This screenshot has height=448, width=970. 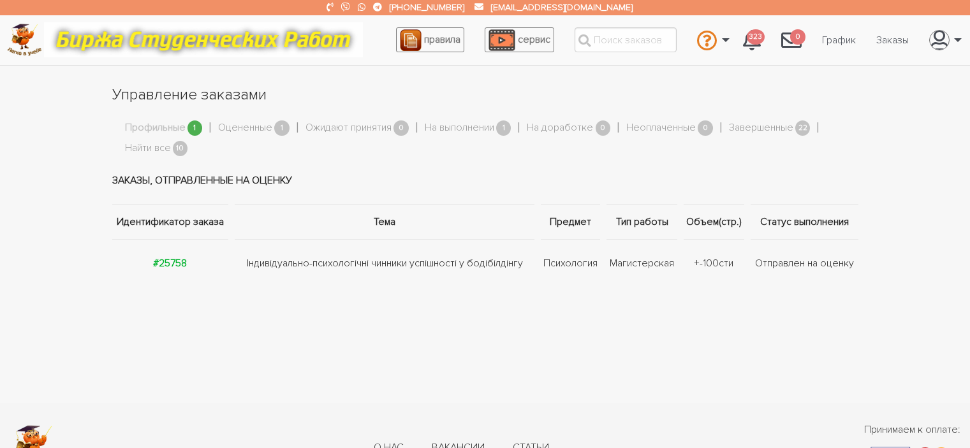 What do you see at coordinates (385, 263) in the screenshot?
I see `td: Індивідуально-психологічні чинники успішності у бодібілдінгу` at bounding box center [385, 263].